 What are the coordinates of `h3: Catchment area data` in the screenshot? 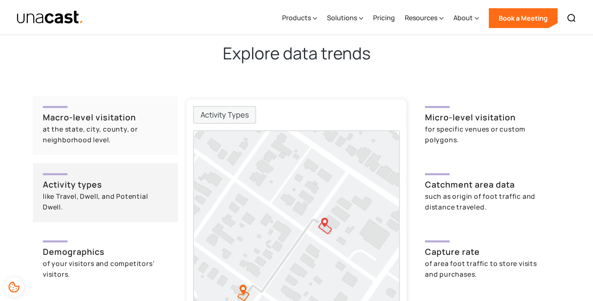 It's located at (488, 185).